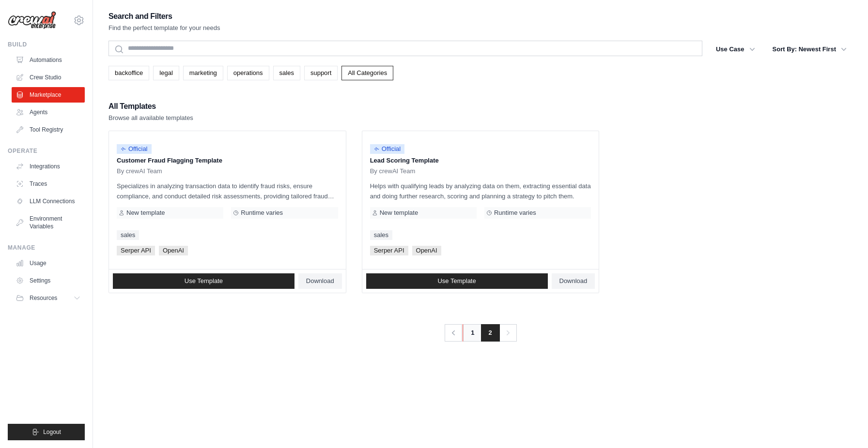  I want to click on a: backoffice, so click(129, 73).